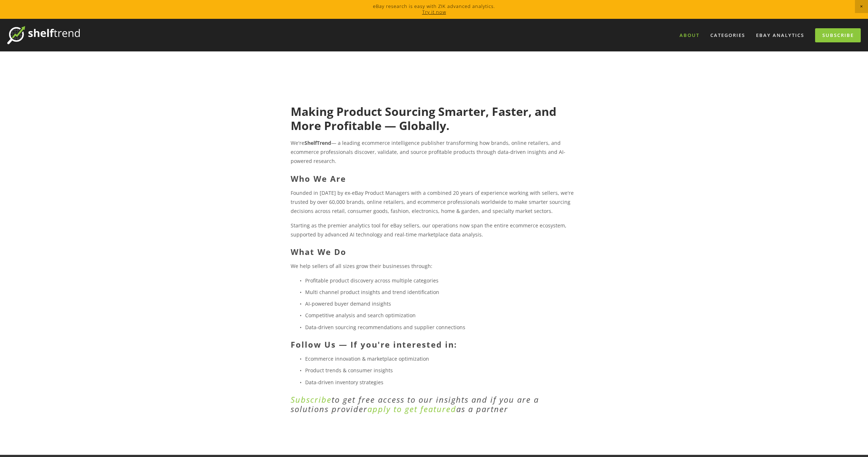 The width and height of the screenshot is (868, 457). What do you see at coordinates (441, 315) in the screenshot?
I see `p: Competitive analysis and search optimization` at bounding box center [441, 315].